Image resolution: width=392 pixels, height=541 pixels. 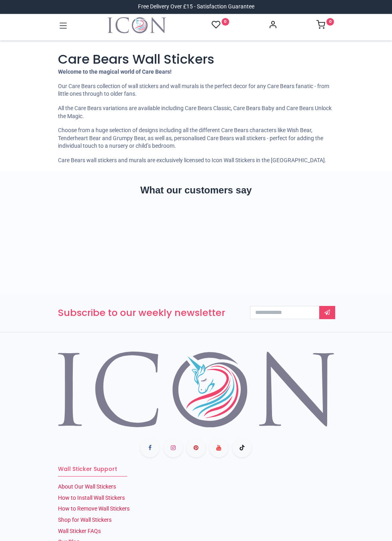 I want to click on h6: Wall Sticker Support, so click(x=196, y=469).